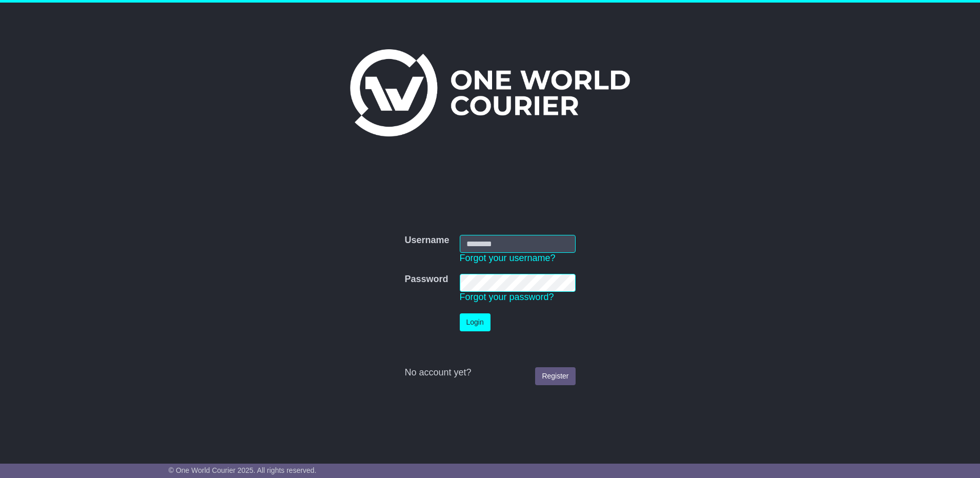 The height and width of the screenshot is (478, 980). What do you see at coordinates (490, 373) in the screenshot?
I see `div: No account yet?` at bounding box center [490, 373].